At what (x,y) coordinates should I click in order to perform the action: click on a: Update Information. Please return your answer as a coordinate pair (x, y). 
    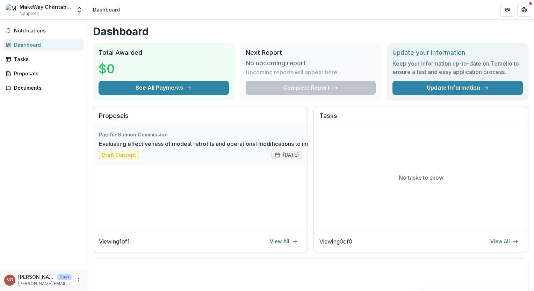
    Looking at the image, I should click on (457, 88).